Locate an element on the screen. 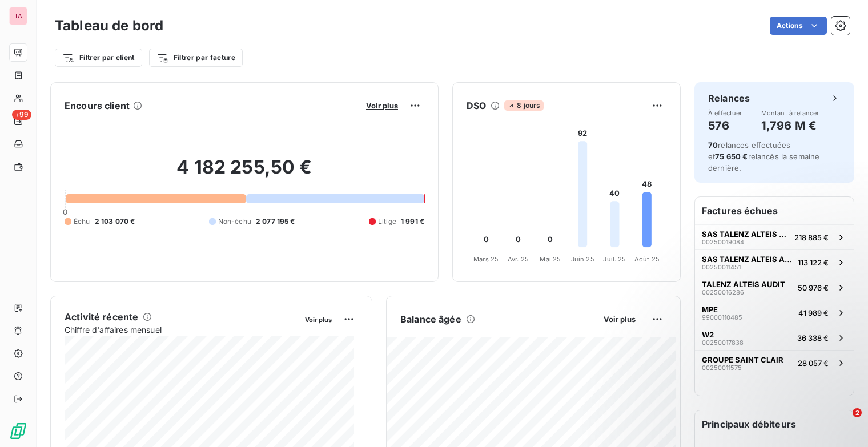  span: 99000110485 is located at coordinates (722, 318).